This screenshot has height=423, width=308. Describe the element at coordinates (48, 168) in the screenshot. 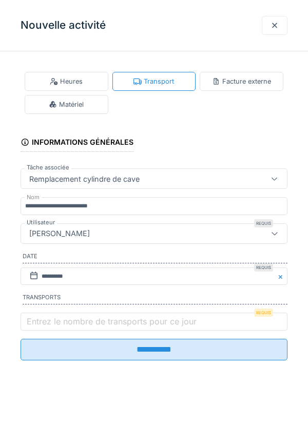

I see `label: Tâche associée` at that location.